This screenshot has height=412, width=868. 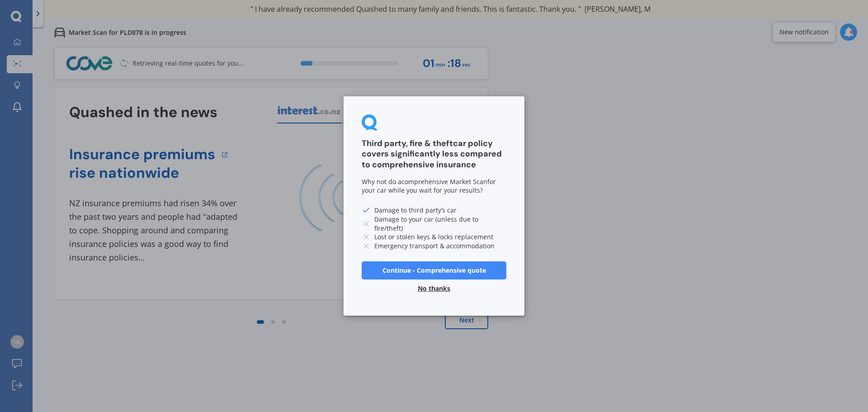 I want to click on li: Lost or stolen keys & locks replacement, so click(x=434, y=237).